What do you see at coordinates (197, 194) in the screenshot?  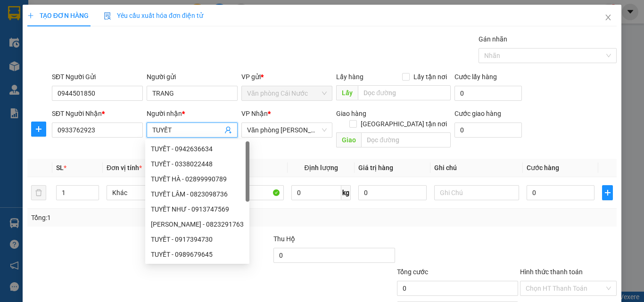 I see `div: TUYẾT LÂM - 0823098736` at bounding box center [197, 194].